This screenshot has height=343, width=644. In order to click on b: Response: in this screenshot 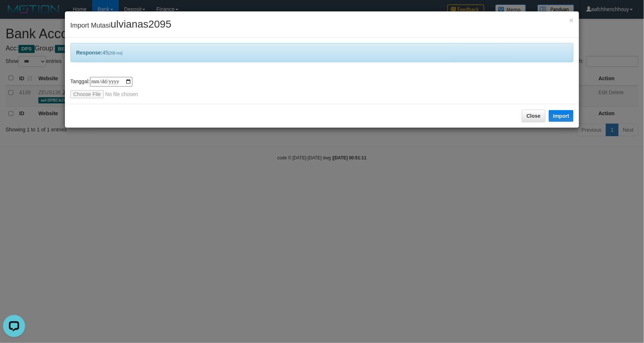, I will do `click(90, 52)`.